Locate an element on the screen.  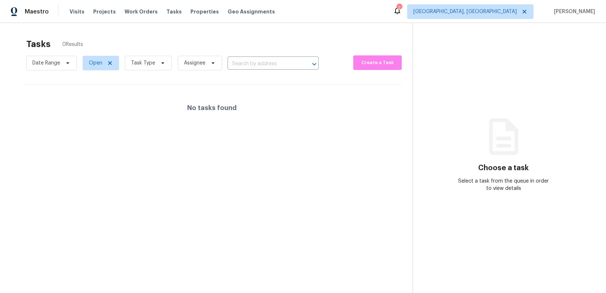
span: 0 Results is located at coordinates (72, 44).